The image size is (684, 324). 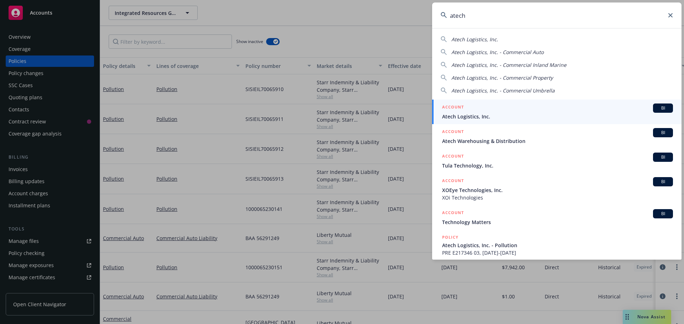 What do you see at coordinates (497, 52) in the screenshot?
I see `span: Atech Logistics, Inc. - Commercial Auto` at bounding box center [497, 52].